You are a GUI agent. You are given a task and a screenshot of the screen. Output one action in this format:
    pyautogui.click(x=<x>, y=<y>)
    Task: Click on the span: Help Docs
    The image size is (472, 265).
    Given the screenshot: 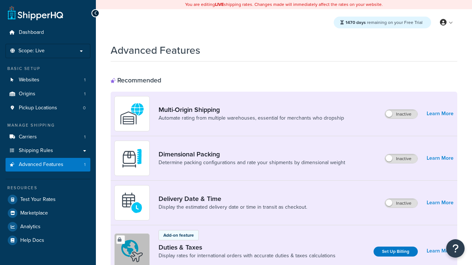 What is the action you would take?
    pyautogui.click(x=32, y=241)
    